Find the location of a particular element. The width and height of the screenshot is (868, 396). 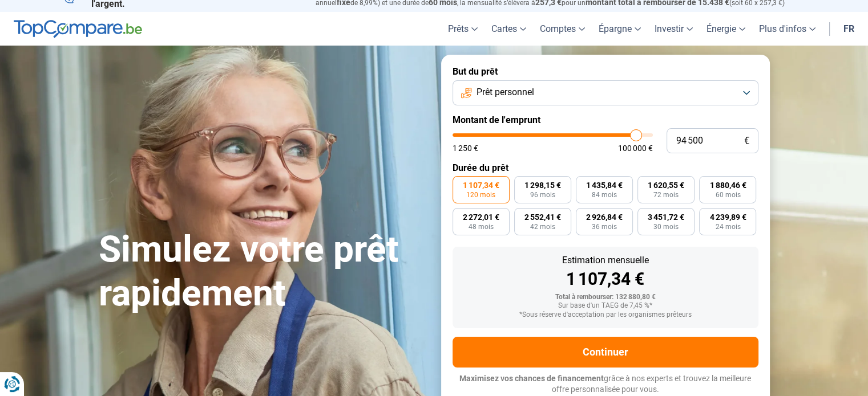

span: 2 272,01 € is located at coordinates (481, 217).